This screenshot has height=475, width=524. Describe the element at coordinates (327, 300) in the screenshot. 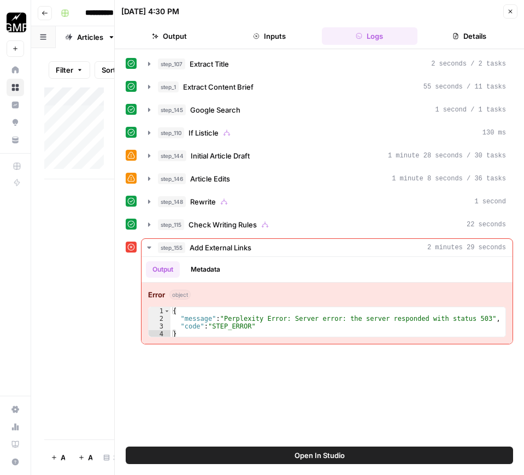

I see `div: 2 minutes 29 seconds` at that location.